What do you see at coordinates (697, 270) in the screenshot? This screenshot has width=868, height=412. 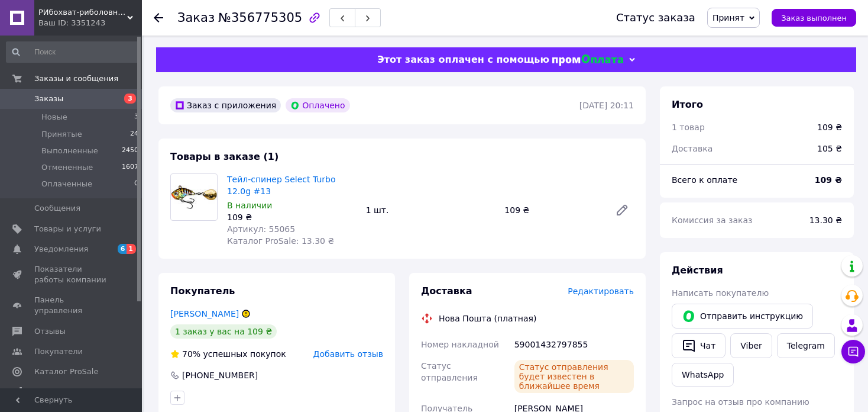 I see `span: Действия` at bounding box center [697, 270].